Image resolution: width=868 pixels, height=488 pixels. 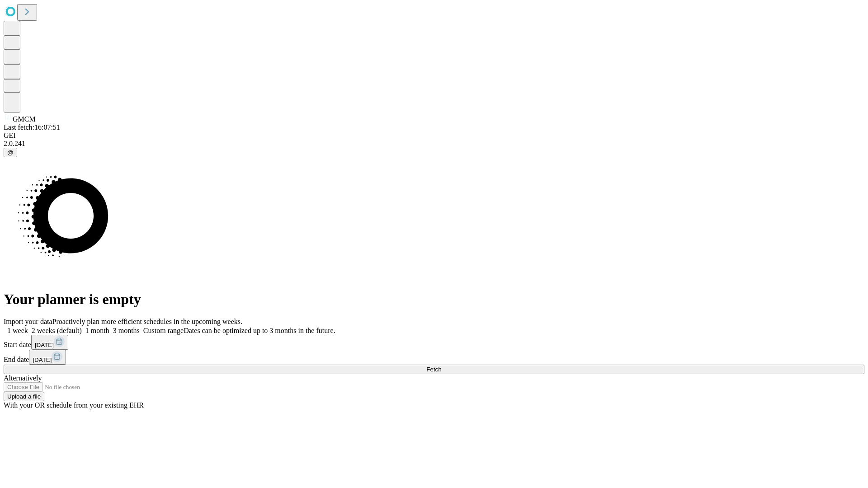 I want to click on span: 2 weeks (default), so click(x=57, y=330).